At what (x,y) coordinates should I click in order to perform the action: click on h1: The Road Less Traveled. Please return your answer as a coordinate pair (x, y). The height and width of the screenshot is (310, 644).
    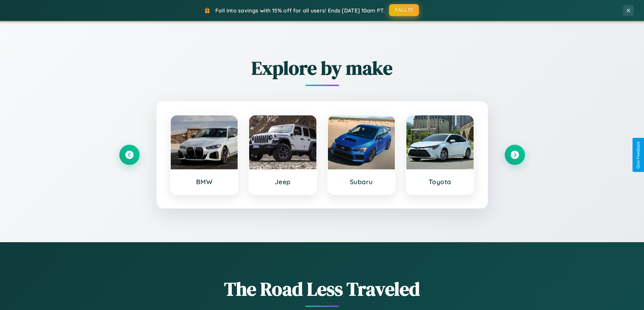
    Looking at the image, I should click on (322, 289).